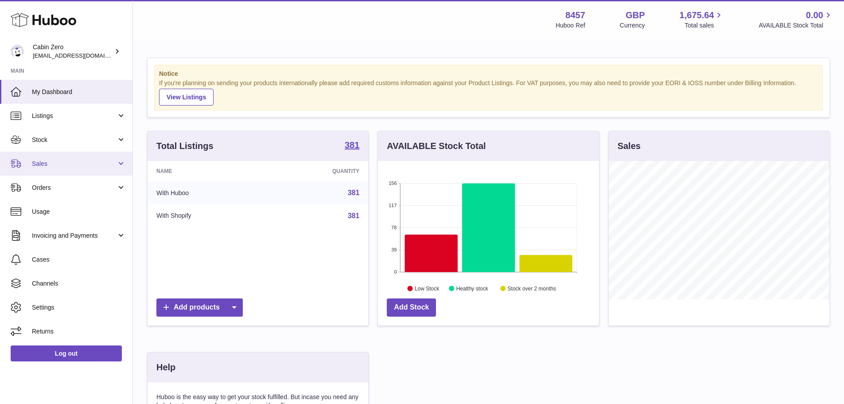  Describe the element at coordinates (394, 249) in the screenshot. I see `text: 39` at that location.